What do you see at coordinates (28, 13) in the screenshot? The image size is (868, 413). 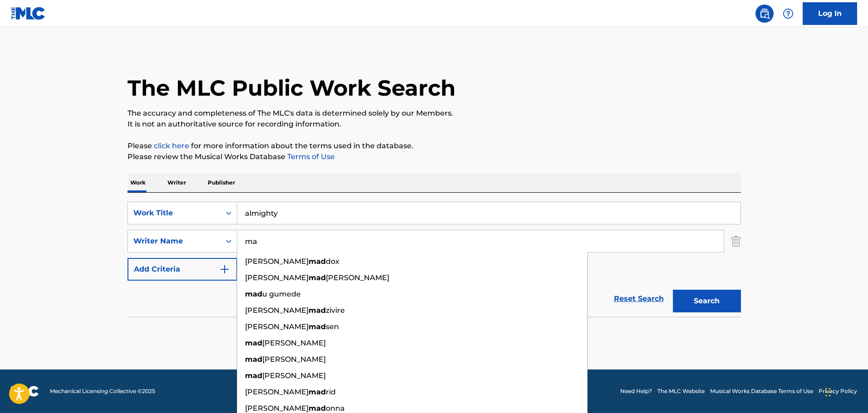 I see `img: MLC Logo` at bounding box center [28, 13].